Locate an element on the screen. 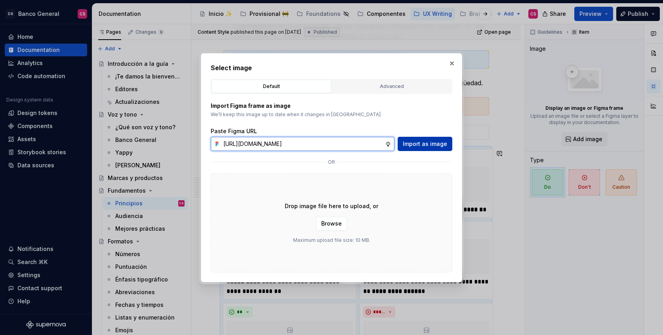  button: Browse is located at coordinates (331, 223).